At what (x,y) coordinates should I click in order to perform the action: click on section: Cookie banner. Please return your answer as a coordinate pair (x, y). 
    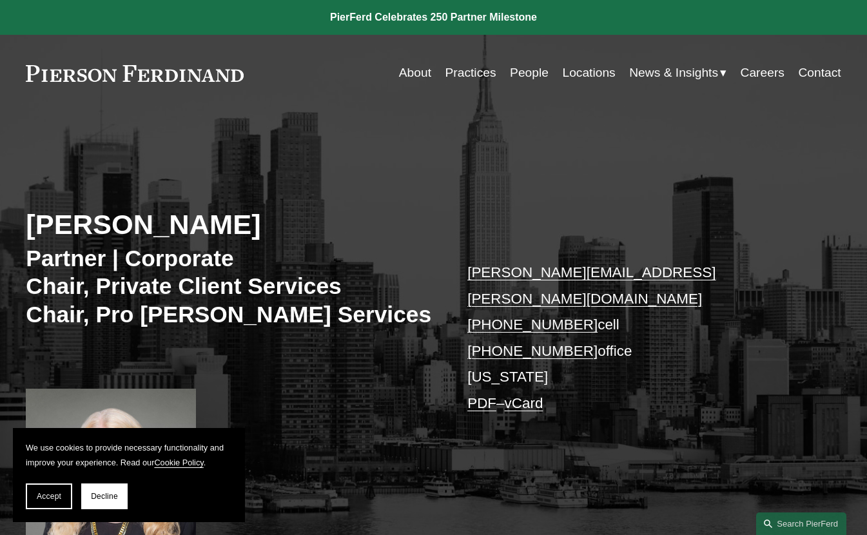
    Looking at the image, I should click on (129, 475).